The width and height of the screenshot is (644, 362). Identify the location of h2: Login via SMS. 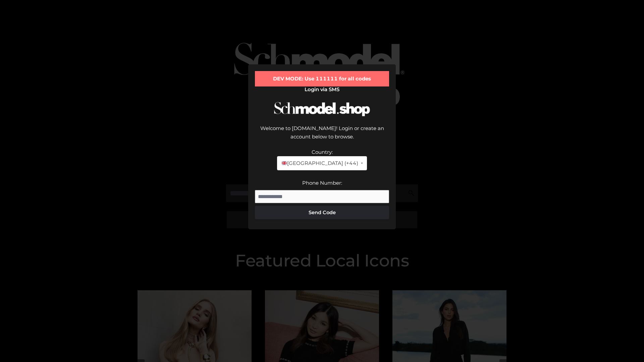
(322, 89).